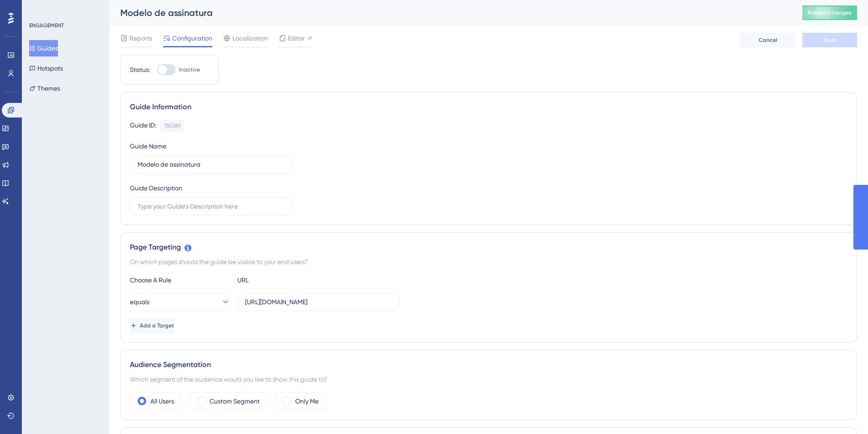 This screenshot has height=434, width=868. Describe the element at coordinates (143, 126) in the screenshot. I see `div: Guide ID:` at that location.